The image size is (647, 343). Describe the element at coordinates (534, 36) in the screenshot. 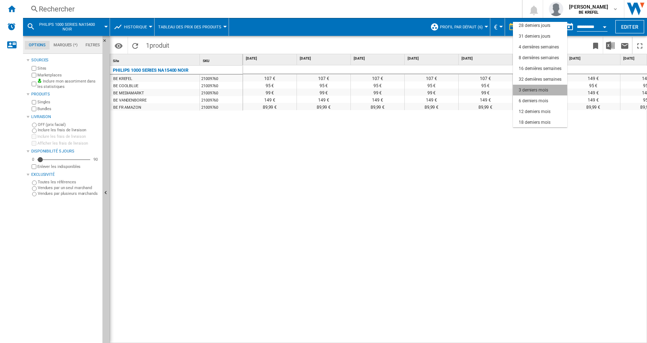

I see `div: 31 derniers jours` at that location.